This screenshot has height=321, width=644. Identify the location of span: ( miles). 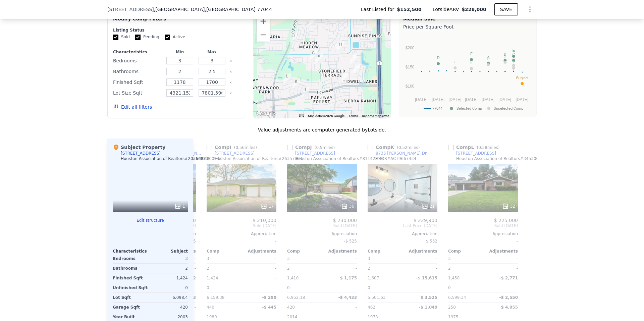
(409, 147).